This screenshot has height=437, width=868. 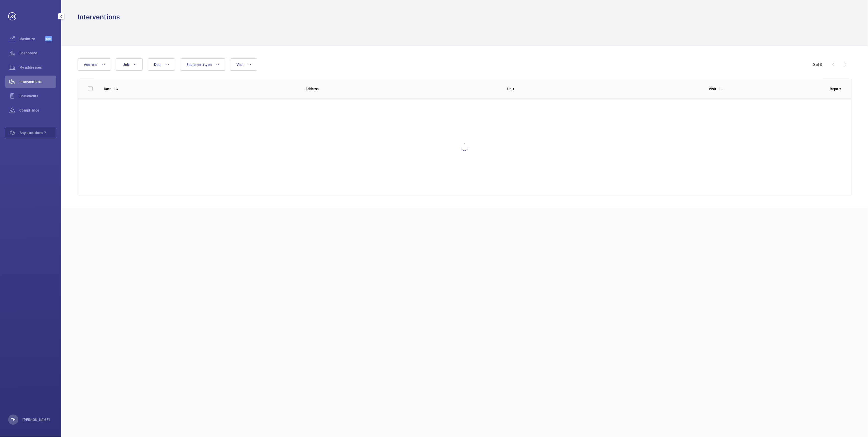 I want to click on p: Report, so click(x=836, y=89).